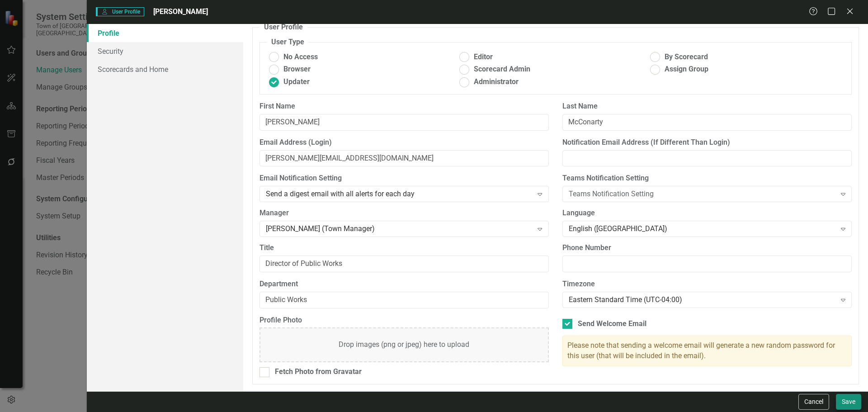 The image size is (868, 412). Describe the element at coordinates (702, 194) in the screenshot. I see `div: Teams Notification Setting` at that location.